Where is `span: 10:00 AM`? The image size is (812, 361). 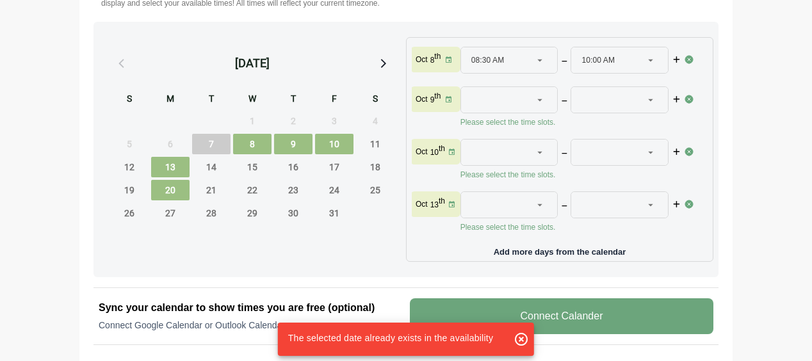 span: 10:00 AM is located at coordinates (598, 60).